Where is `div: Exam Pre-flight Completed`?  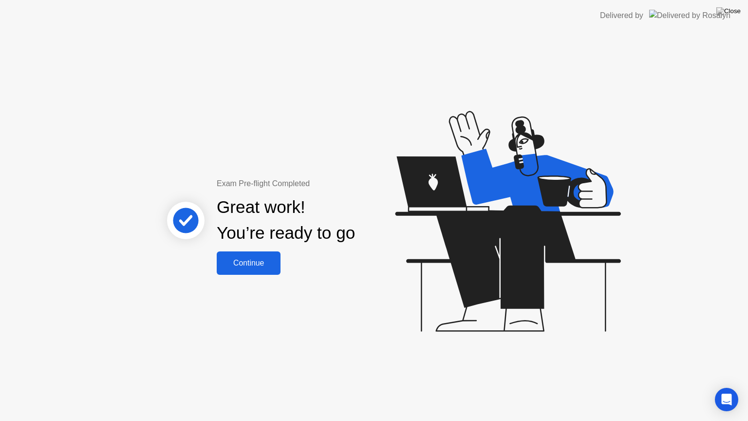 div: Exam Pre-flight Completed is located at coordinates (317, 184).